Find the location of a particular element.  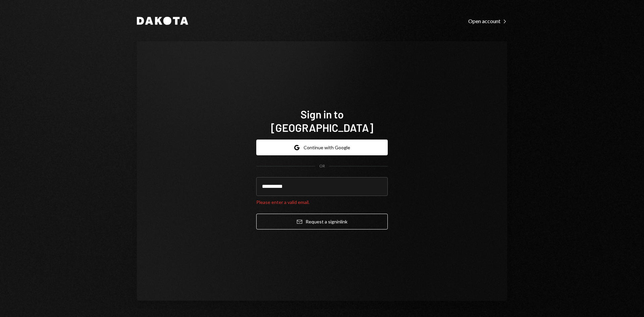

div: Please enter a valid email. is located at coordinates (322, 202).